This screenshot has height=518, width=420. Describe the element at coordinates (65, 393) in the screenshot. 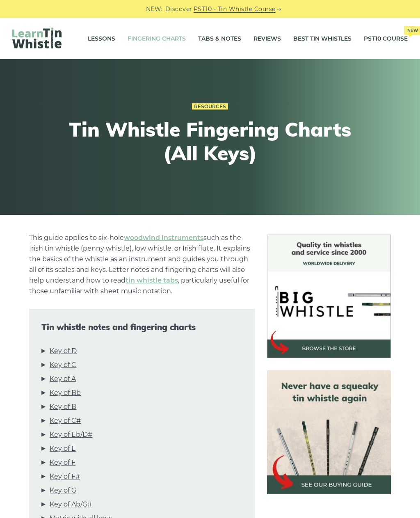

I see `a: Key of Bb` at that location.